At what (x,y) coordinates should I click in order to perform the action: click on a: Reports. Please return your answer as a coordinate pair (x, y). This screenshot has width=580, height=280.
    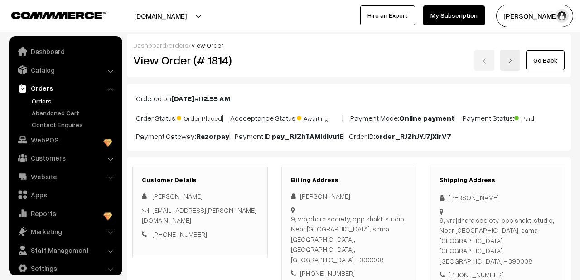
    Looking at the image, I should click on (65, 213).